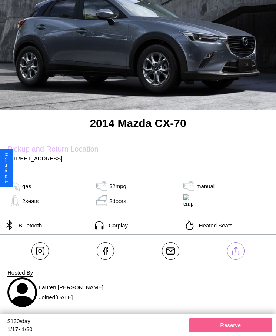  I want to click on p: Heated Seats, so click(214, 225).